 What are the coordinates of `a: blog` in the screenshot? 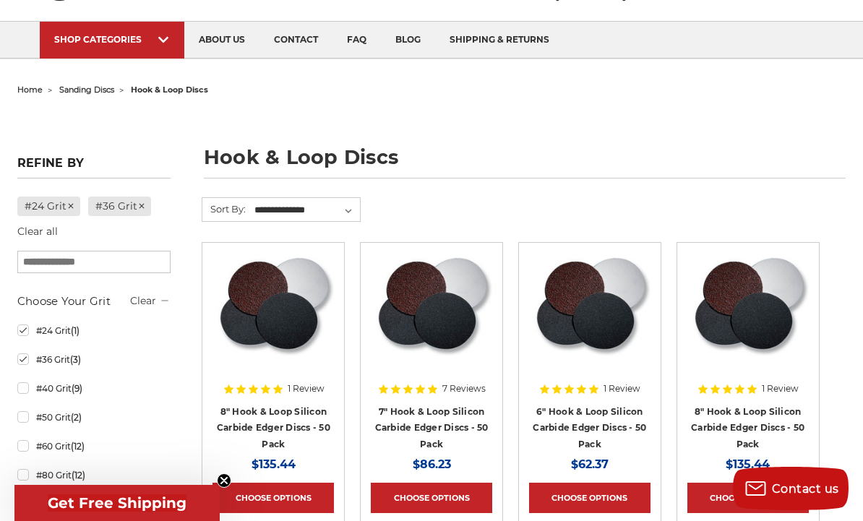 It's located at (408, 40).